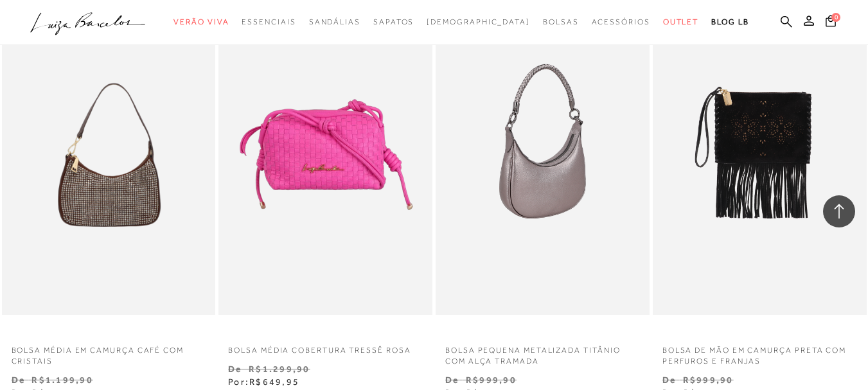  What do you see at coordinates (274, 382) in the screenshot?
I see `span: R$649,95` at bounding box center [274, 382].